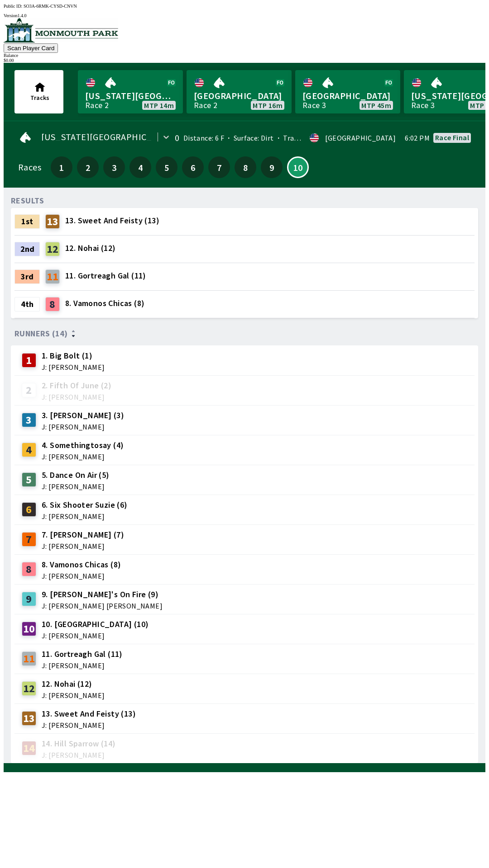 The width and height of the screenshot is (489, 868). I want to click on button: Scan Player Card, so click(31, 48).